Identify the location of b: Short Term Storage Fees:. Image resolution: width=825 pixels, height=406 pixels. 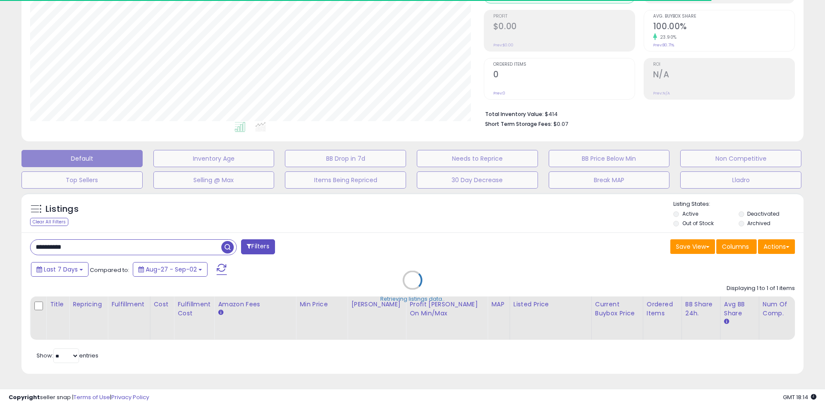
(519, 124).